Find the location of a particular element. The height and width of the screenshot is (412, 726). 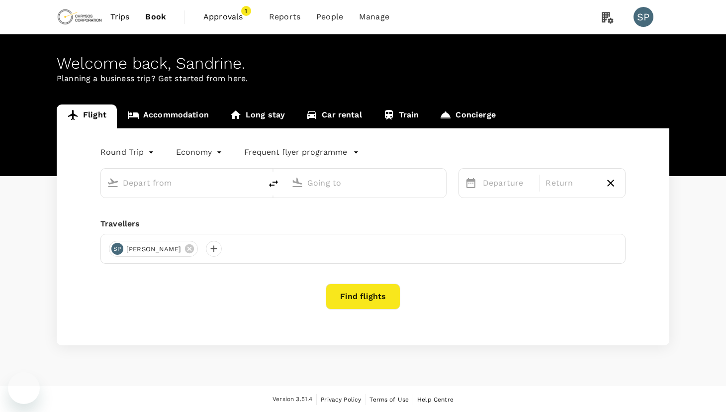

a: Help Centre is located at coordinates (435, 399).